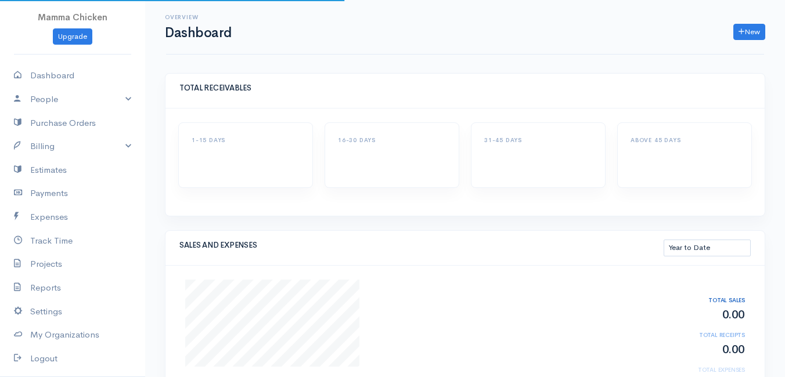 The width and height of the screenshot is (785, 377). I want to click on span: Mamma Chicken, so click(73, 17).